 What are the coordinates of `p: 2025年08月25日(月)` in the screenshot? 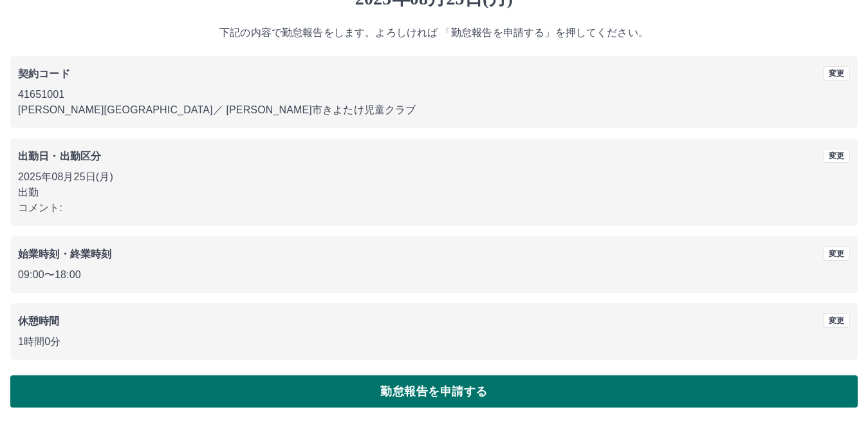 It's located at (434, 177).